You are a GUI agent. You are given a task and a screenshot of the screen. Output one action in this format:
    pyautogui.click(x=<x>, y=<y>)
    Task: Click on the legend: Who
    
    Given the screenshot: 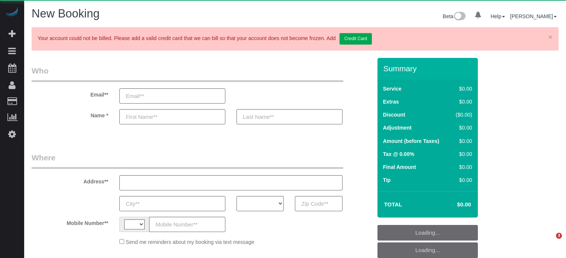 What is the action you would take?
    pyautogui.click(x=187, y=74)
    